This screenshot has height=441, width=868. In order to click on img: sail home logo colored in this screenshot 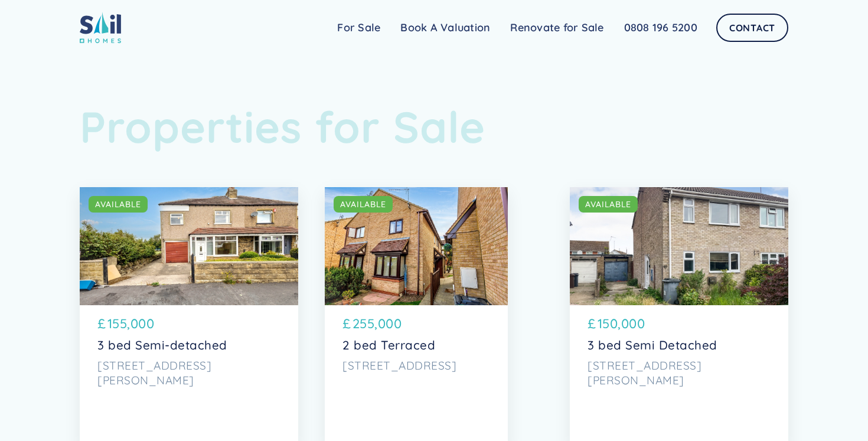, I will do `click(101, 27)`.